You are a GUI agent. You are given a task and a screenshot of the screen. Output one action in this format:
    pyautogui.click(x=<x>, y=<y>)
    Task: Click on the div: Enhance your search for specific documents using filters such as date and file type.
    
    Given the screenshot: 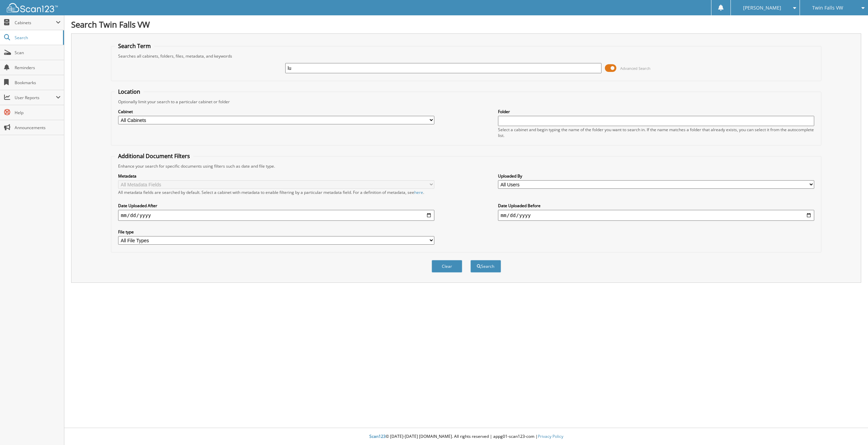 What is the action you would take?
    pyautogui.click(x=466, y=166)
    